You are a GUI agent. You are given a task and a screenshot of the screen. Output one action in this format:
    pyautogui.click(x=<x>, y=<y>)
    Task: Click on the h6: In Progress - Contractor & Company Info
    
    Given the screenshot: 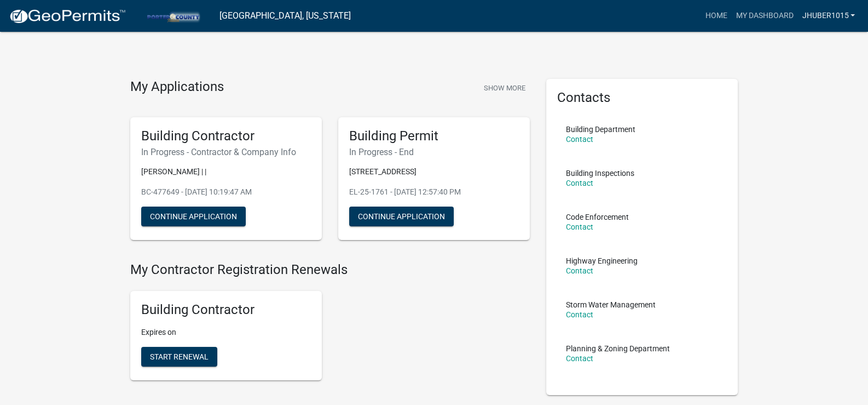 What is the action you would take?
    pyautogui.click(x=226, y=152)
    